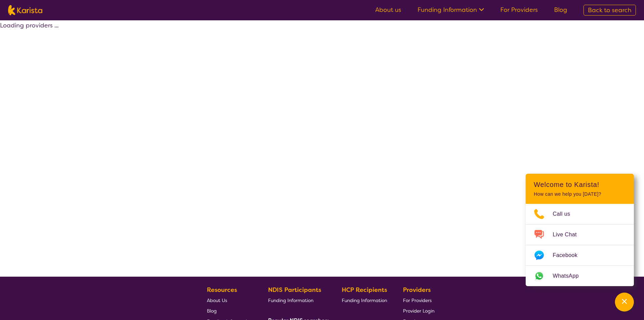 This screenshot has height=320, width=644. What do you see at coordinates (295, 289) in the screenshot?
I see `b: NDIS Participants` at bounding box center [295, 289].